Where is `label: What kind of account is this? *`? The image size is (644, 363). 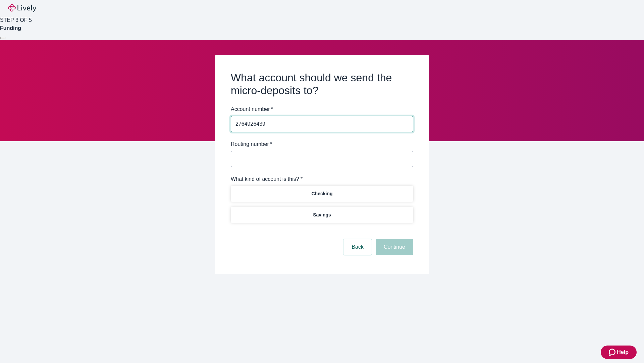 label: What kind of account is this? * is located at coordinates (266, 179).